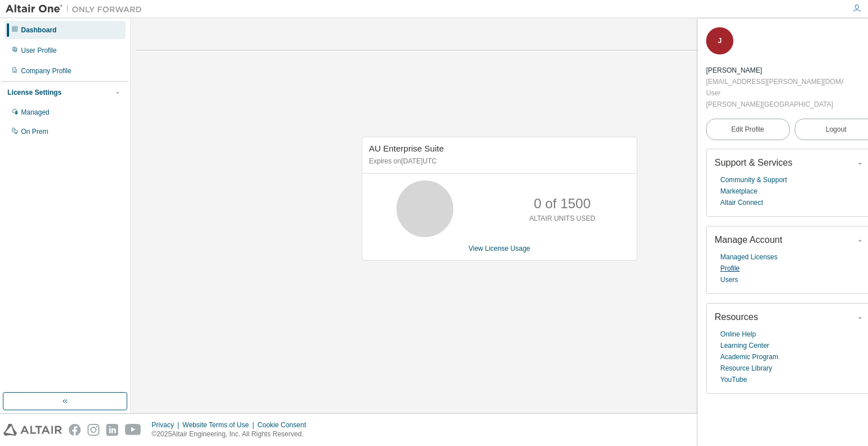  I want to click on img: instagram.svg, so click(93, 430).